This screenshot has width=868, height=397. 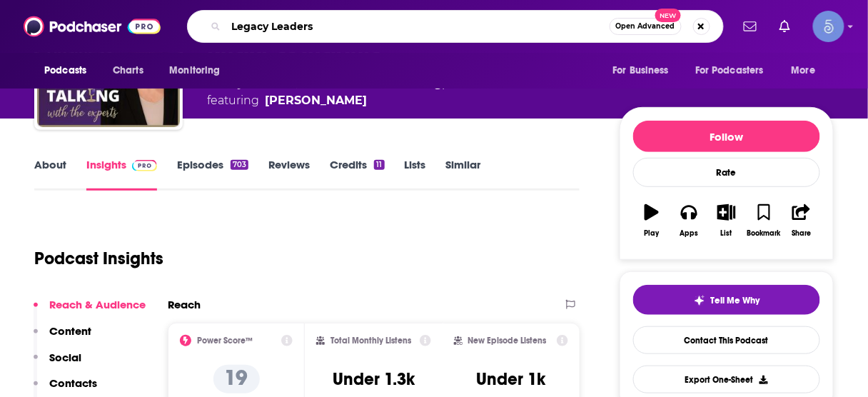 I want to click on h2: New Episode Listens, so click(x=508, y=340).